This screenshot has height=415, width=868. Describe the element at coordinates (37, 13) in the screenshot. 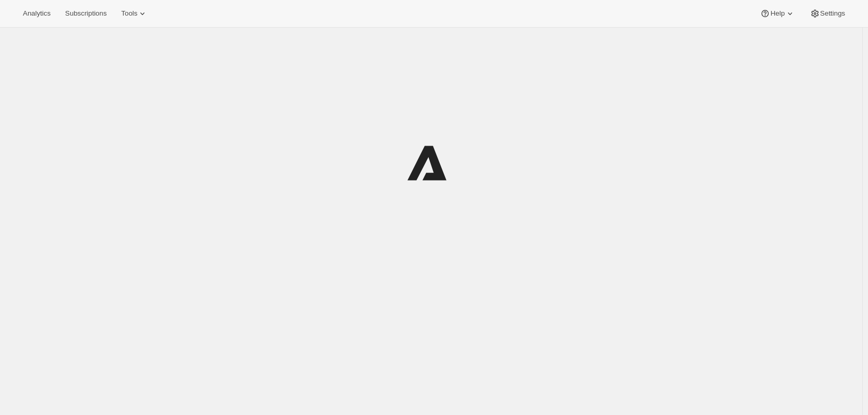

I see `button: Analytics` at that location.